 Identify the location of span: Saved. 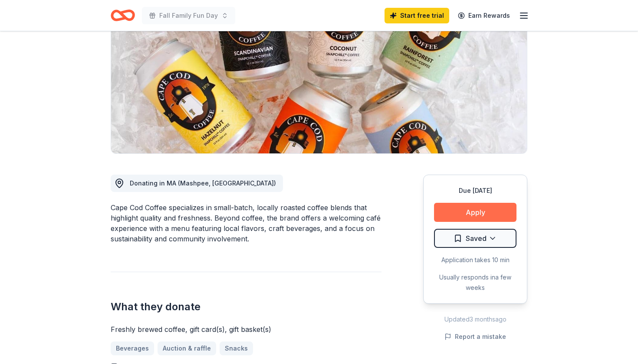
(476, 239).